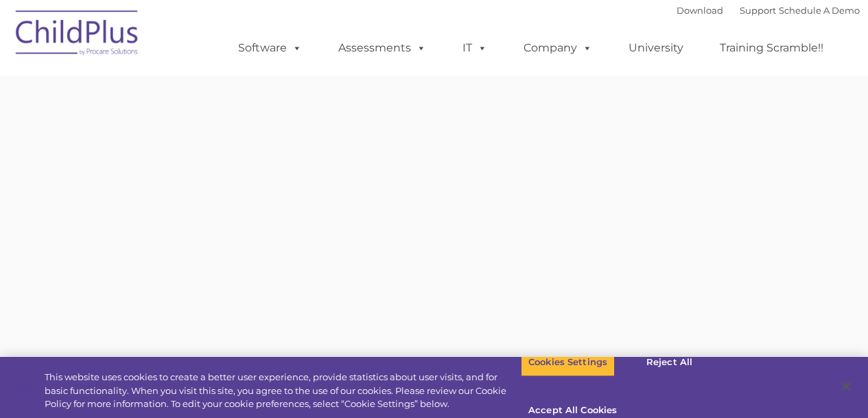 Image resolution: width=868 pixels, height=418 pixels. What do you see at coordinates (558, 48) in the screenshot?
I see `a: Company` at bounding box center [558, 48].